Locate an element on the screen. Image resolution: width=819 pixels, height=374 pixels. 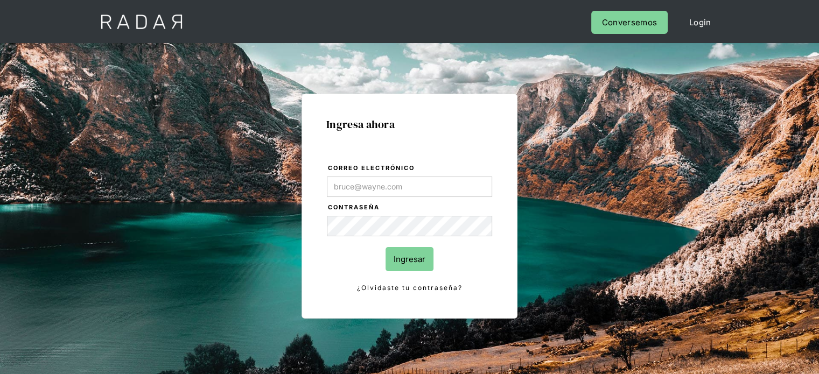
form: Login Form is located at coordinates (409, 228).